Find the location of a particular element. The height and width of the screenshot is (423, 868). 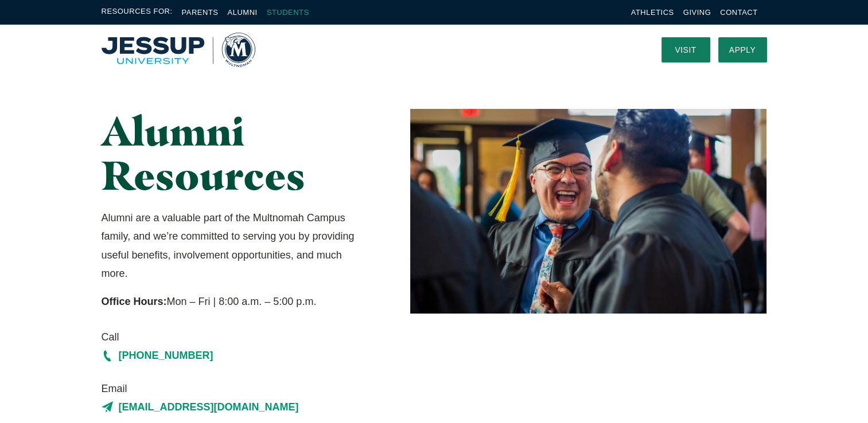

strong: Office Hours: is located at coordinates (134, 301).